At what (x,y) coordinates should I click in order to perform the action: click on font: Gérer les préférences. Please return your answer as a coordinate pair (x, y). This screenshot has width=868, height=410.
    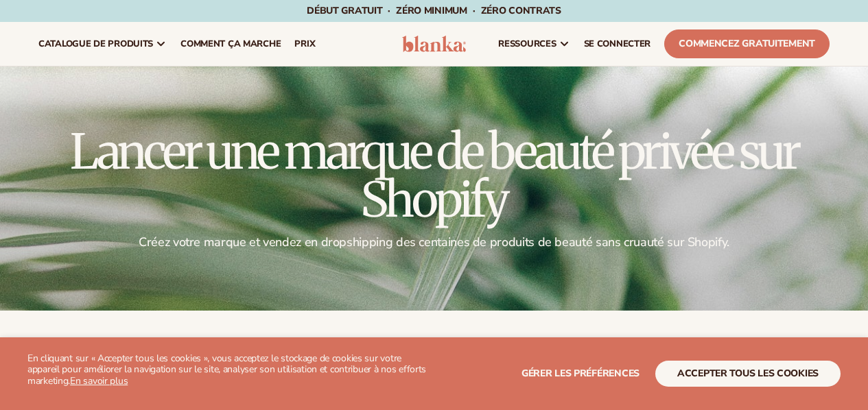
    Looking at the image, I should click on (581, 373).